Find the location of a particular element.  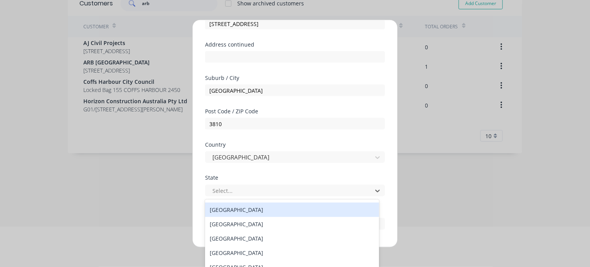

div: State is located at coordinates (295, 178).